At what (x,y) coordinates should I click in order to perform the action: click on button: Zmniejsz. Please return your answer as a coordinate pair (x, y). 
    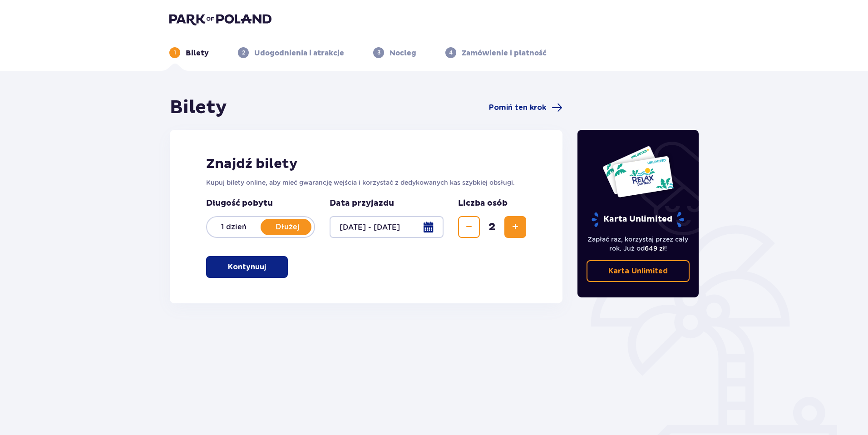
    Looking at the image, I should click on (469, 227).